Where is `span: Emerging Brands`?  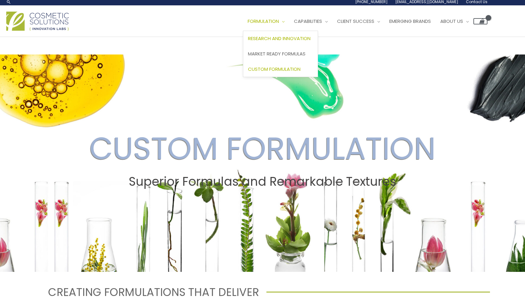 span: Emerging Brands is located at coordinates (410, 21).